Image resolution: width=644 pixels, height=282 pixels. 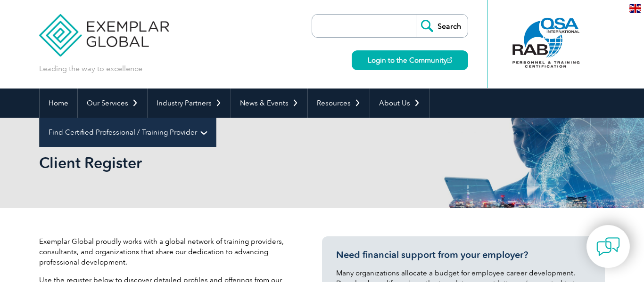 What do you see at coordinates (90, 69) in the screenshot?
I see `p: Leading the way to excellence` at bounding box center [90, 69].